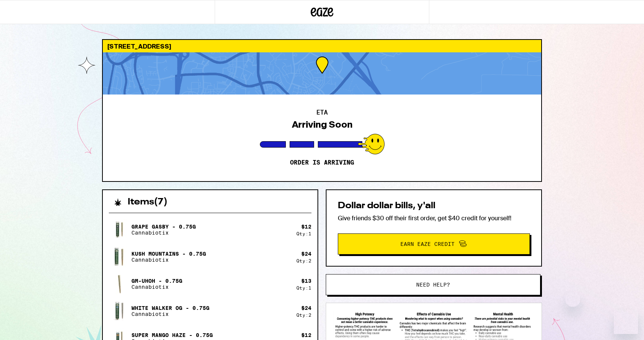 The image size is (644, 340). What do you see at coordinates (434, 244) in the screenshot?
I see `button: Earn Eaze Credit` at bounding box center [434, 244].